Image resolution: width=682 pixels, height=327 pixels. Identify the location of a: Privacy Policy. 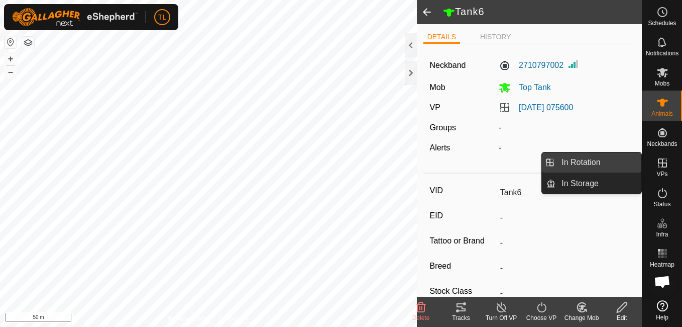
(187, 318).